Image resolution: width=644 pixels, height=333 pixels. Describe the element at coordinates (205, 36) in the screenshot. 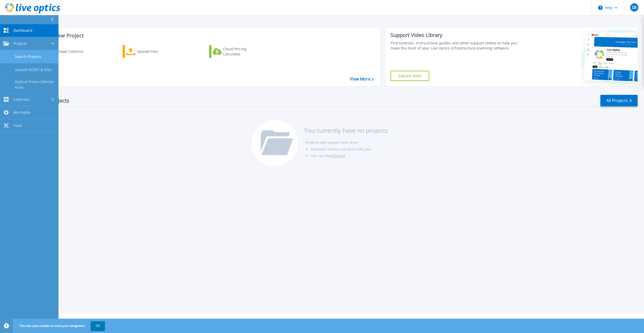

I see `h3: Start a New Project` at that location.